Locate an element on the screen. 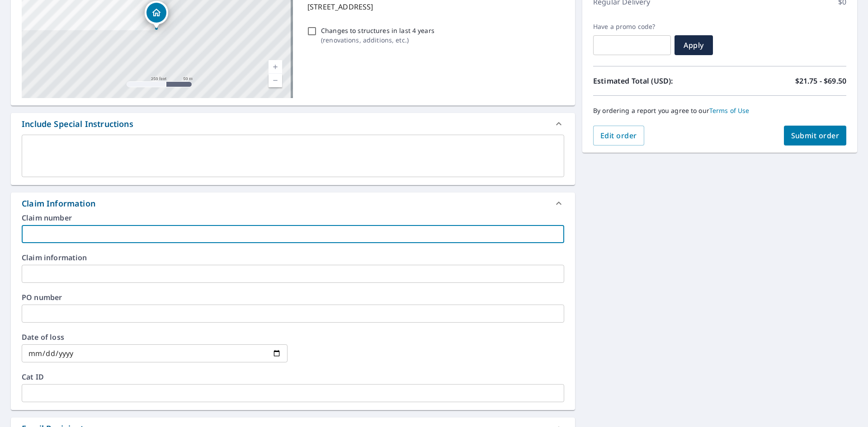 The height and width of the screenshot is (427, 868). p: $21.75 - $69.50 is located at coordinates (821, 81).